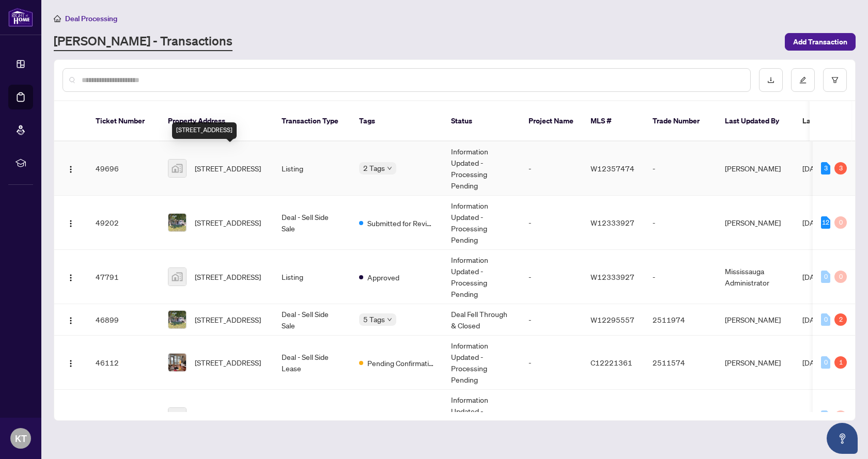 The width and height of the screenshot is (868, 459). Describe the element at coordinates (613, 121) in the screenshot. I see `th: MLS #` at that location.